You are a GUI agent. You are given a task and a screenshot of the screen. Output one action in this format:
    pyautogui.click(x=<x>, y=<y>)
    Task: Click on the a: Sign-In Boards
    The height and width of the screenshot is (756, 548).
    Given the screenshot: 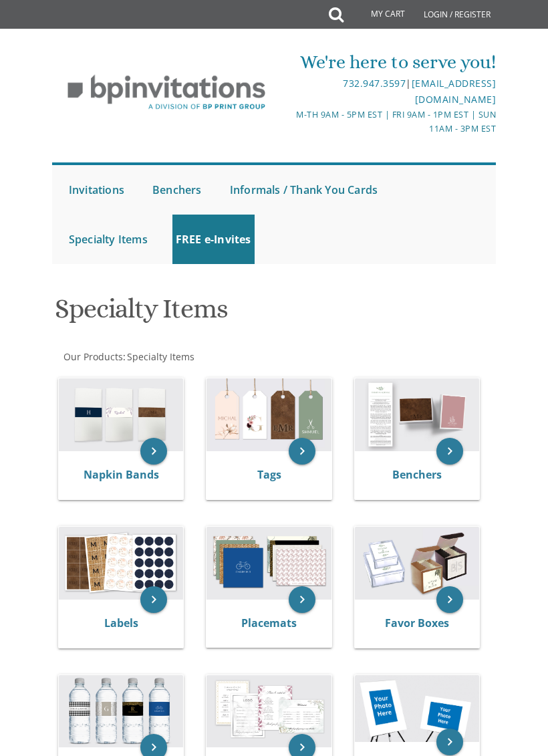 What is the action you would take?
    pyautogui.click(x=417, y=708)
    